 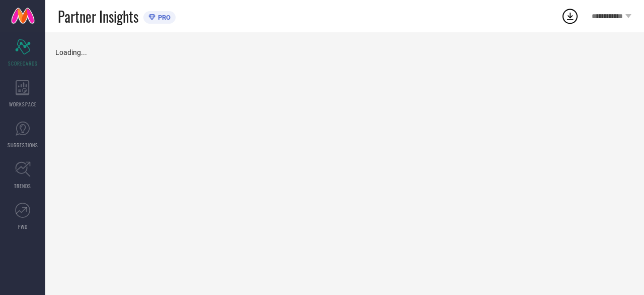 What do you see at coordinates (23, 185) in the screenshot?
I see `span: TRENDS` at bounding box center [23, 185].